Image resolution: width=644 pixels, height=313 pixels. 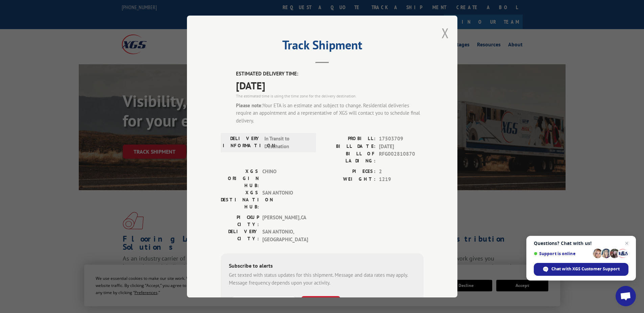 I want to click on button: Close modal, so click(x=445, y=33).